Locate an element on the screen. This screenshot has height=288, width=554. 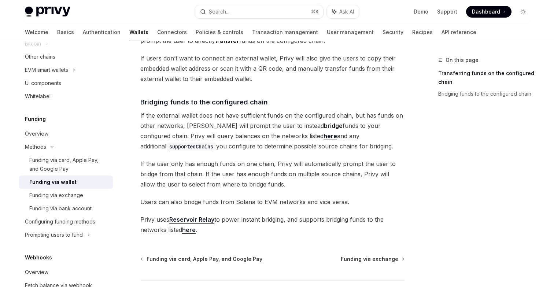
button: Ask AI is located at coordinates (343, 12).